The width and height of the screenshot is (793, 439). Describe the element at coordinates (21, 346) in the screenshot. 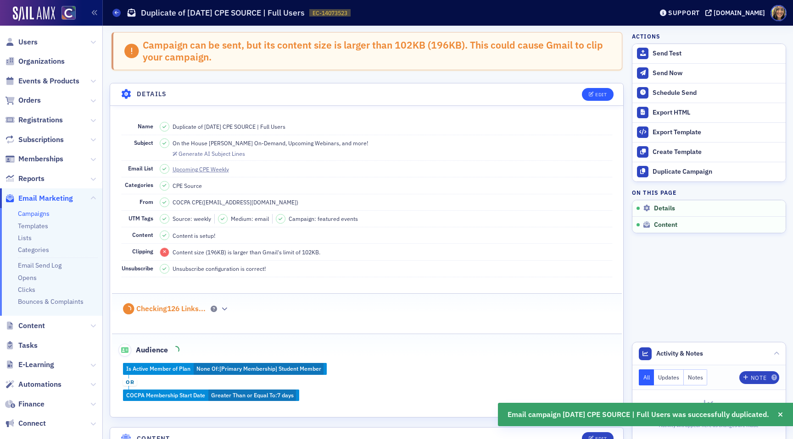

I see `a: Tasks` at that location.